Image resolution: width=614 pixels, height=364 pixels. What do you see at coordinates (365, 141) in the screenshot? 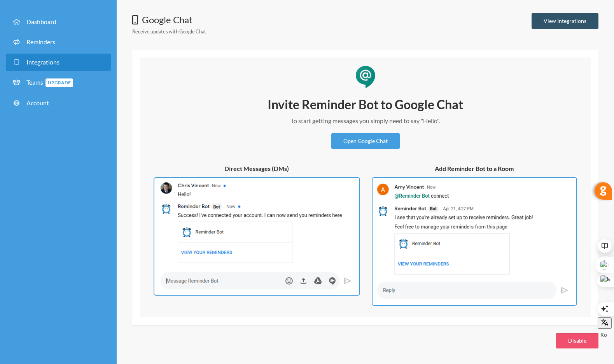
I see `a: Open Google Chat` at bounding box center [365, 141].